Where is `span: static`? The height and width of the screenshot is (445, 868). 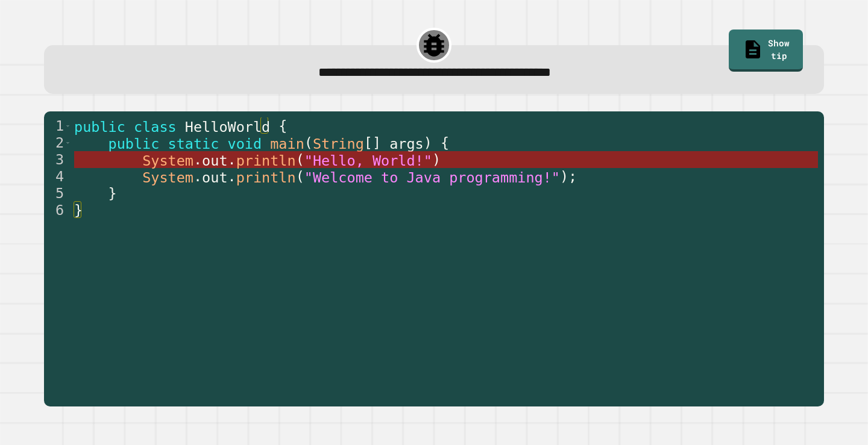
span: static is located at coordinates (194, 144).